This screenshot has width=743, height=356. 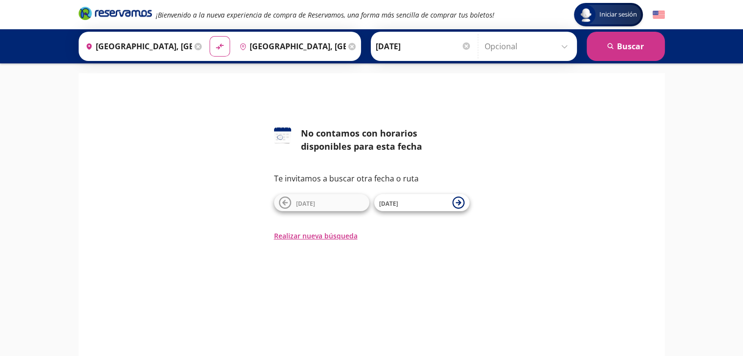 What do you see at coordinates (372, 179) in the screenshot?
I see `p: Te invitamos a buscar otra fecha o ruta` at bounding box center [372, 179].